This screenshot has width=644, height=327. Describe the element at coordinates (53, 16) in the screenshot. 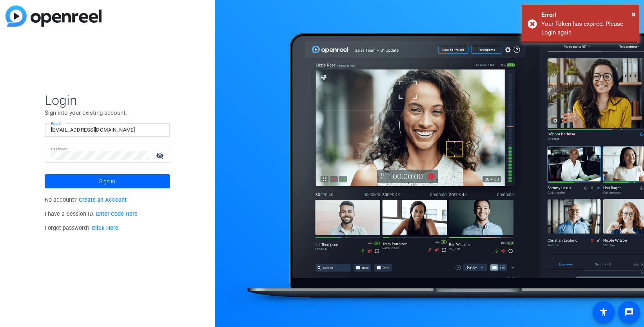

I see `img: blue-gradient.svg` at that location.